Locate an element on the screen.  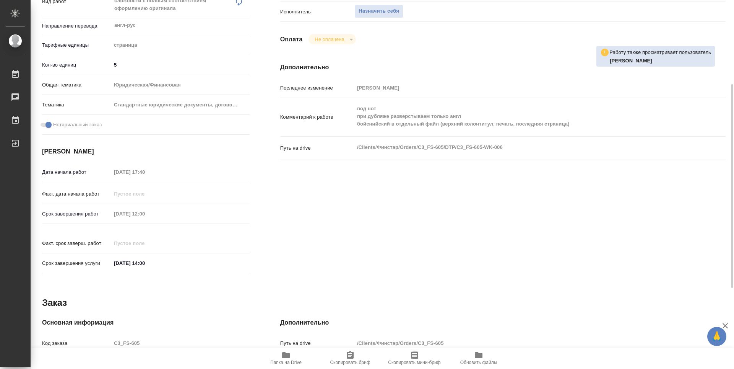
textarea: /Clients/Финстар/Orders/C3_FS-605/DTP/C3_FS-605-WK-006 is located at coordinates (522, 147).